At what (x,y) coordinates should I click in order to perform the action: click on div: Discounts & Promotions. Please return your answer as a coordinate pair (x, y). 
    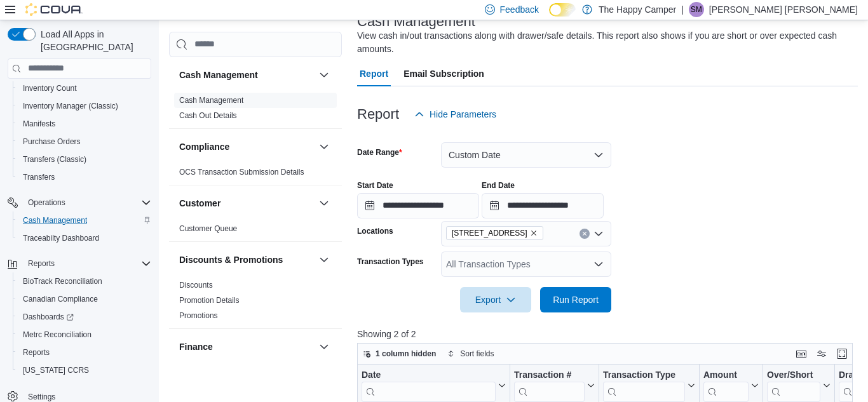
    Looking at the image, I should click on (256, 303).